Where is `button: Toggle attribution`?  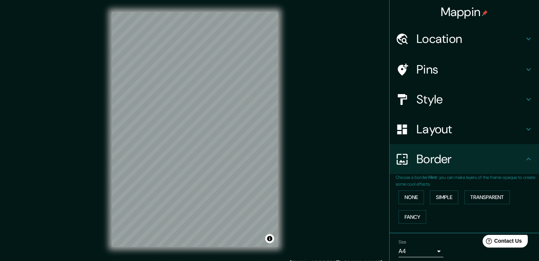 button: Toggle attribution is located at coordinates (270, 239).